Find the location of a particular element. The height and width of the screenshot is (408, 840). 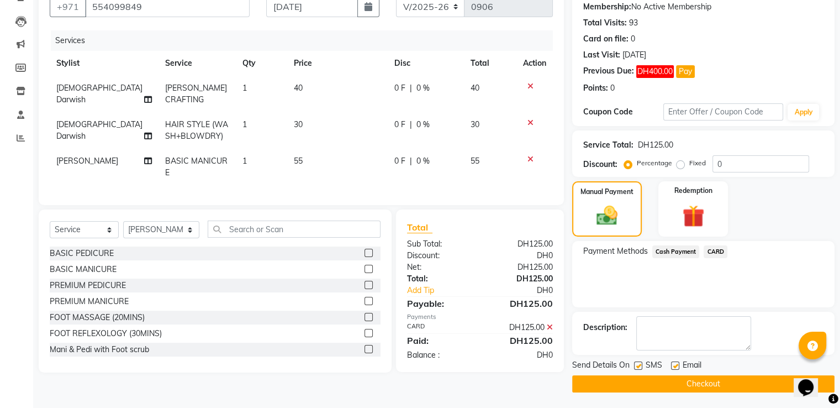

div: BASIC MANICURE is located at coordinates (83, 269).